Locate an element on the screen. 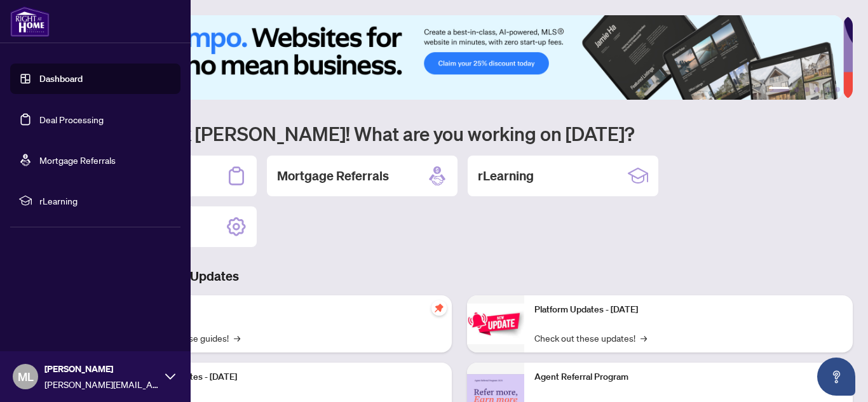 Image resolution: width=868 pixels, height=402 pixels. p: Self-Help is located at coordinates (287, 310).